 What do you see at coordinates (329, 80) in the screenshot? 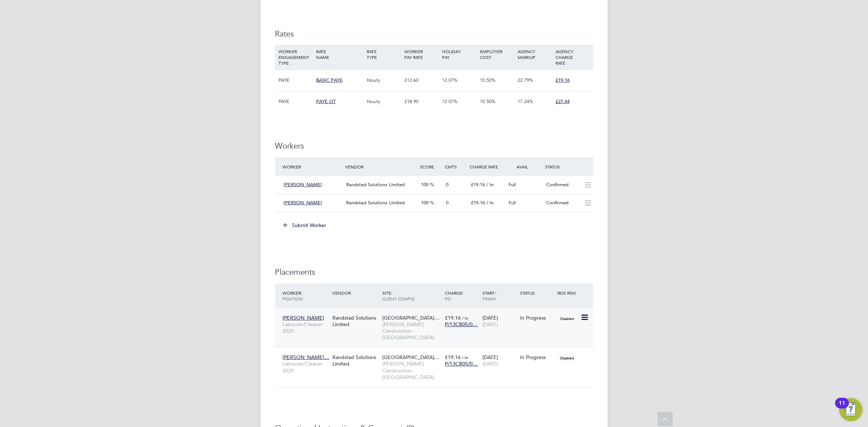
I see `span: BASIC PAYE` at bounding box center [329, 80].